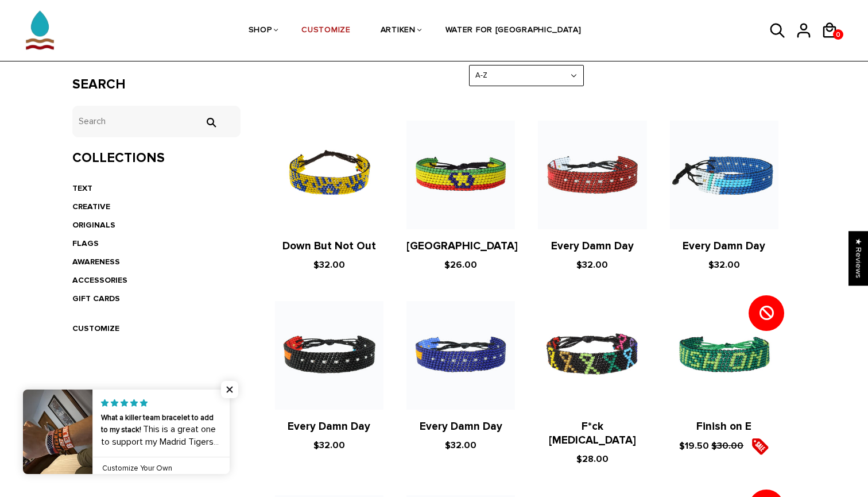 The height and width of the screenshot is (497, 868). I want to click on a: 0, so click(838, 35).